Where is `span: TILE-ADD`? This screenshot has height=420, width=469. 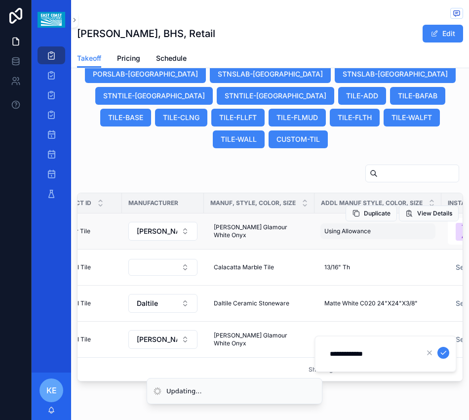
span: TILE-ADD is located at coordinates (362, 96).